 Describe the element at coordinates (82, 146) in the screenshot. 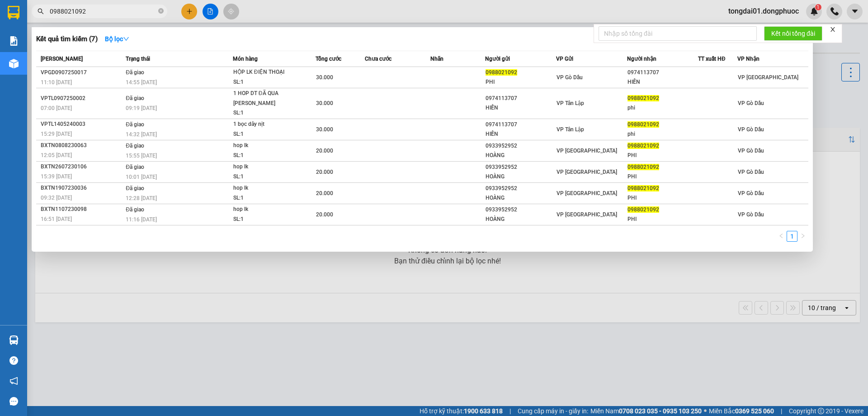

I see `div: BXTN0808230063` at that location.